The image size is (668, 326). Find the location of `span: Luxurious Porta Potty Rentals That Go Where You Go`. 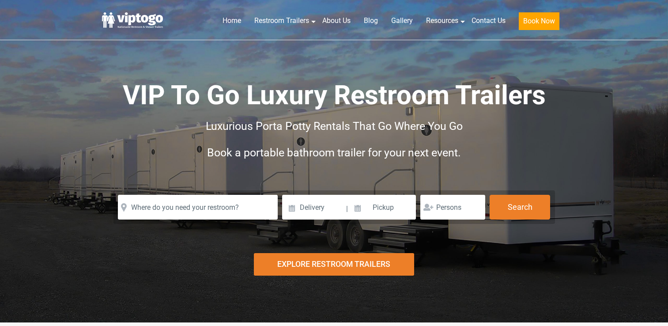

span: Luxurious Porta Potty Rentals That Go Where You Go is located at coordinates (334, 126).